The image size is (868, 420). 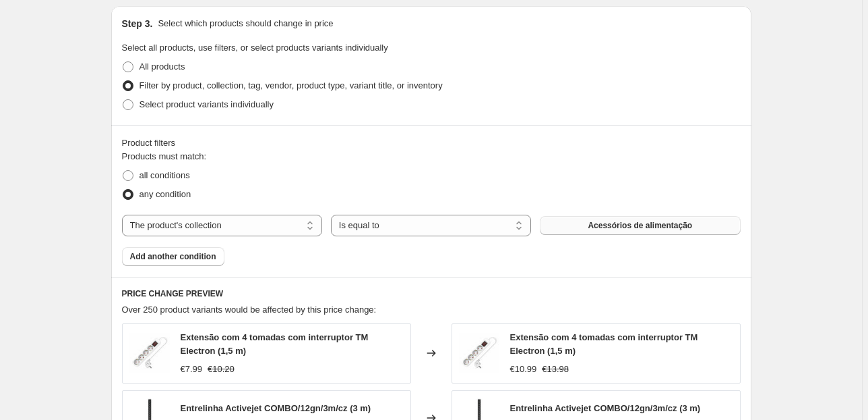 I want to click on h6: PRICE CHANGE PREVIEW, so click(x=431, y=293).